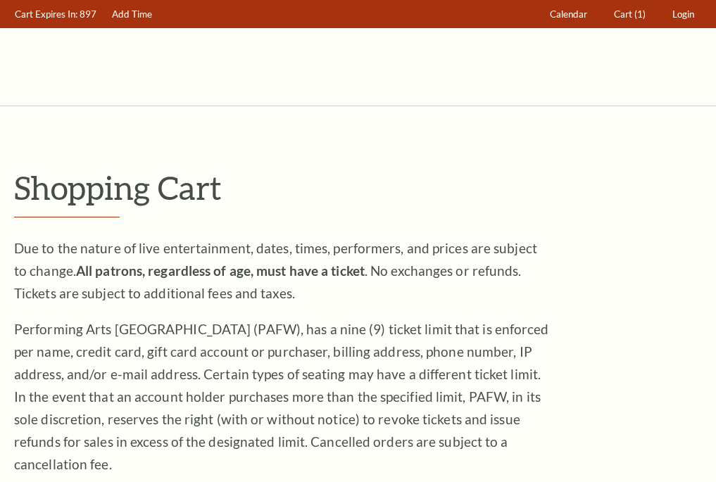 The image size is (716, 482). Describe the element at coordinates (46, 14) in the screenshot. I see `span: Cart Expires In:` at that location.